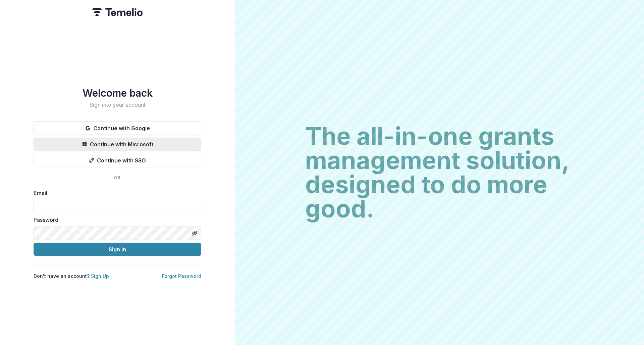  Describe the element at coordinates (182, 276) in the screenshot. I see `a: Forgot Password` at that location.